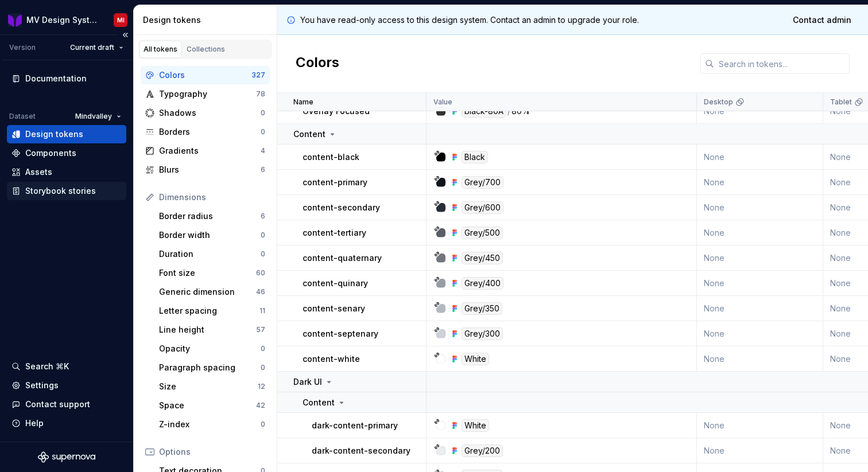  What do you see at coordinates (67, 366) in the screenshot?
I see `button: Search ⌘K` at bounding box center [67, 366].